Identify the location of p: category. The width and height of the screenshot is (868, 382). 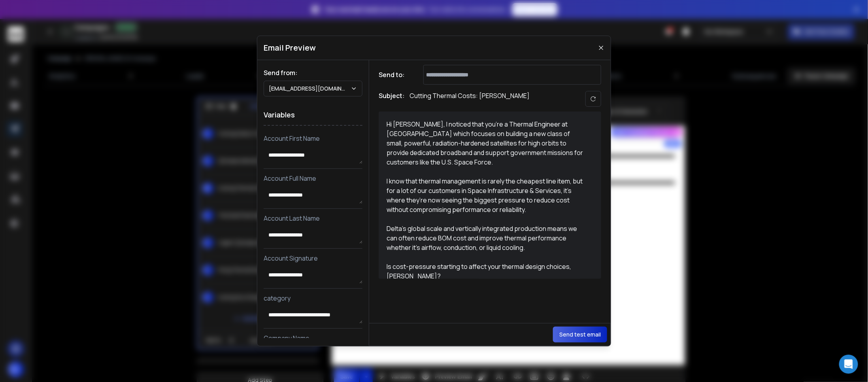
(313, 299).